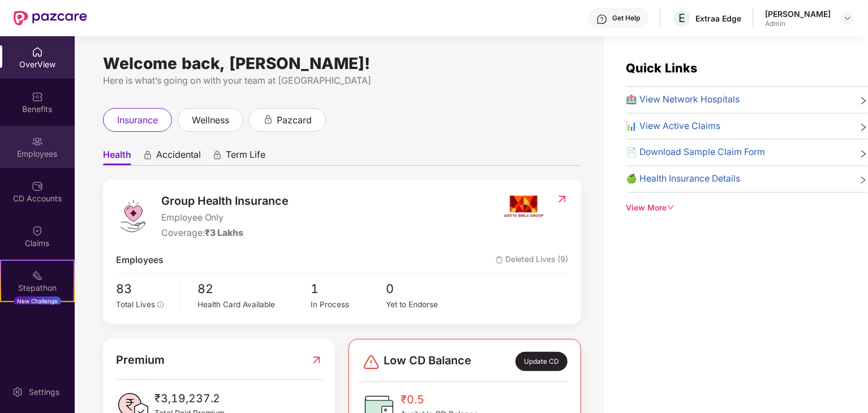 The height and width of the screenshot is (413, 868). What do you see at coordinates (37, 141) in the screenshot?
I see `img: svg+xml;base64,PHN2ZyBpZD0iRW1wbG95ZWVzIiB4bWxucz0iaHR0cDovL3d3dy53My5vcmcvMjAwMC9zdmciIHdpZHRoPS...` at bounding box center [37, 141].